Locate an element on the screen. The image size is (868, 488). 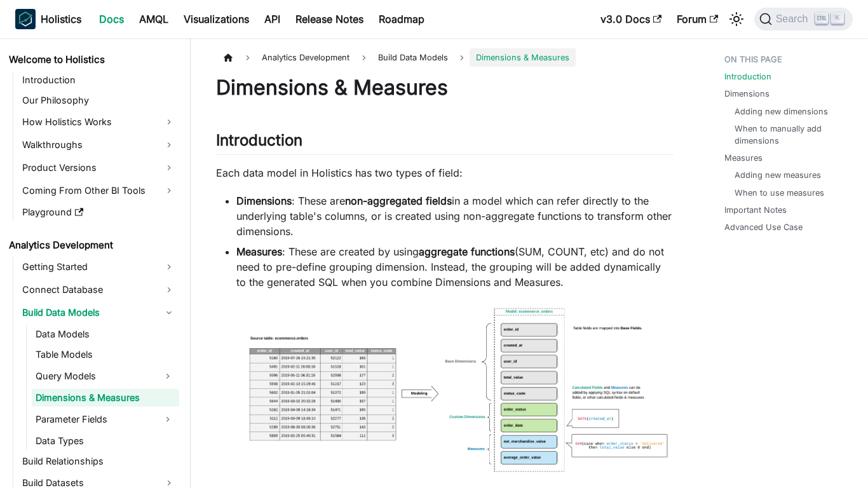
a: Welcome to Holistics is located at coordinates (92, 60).